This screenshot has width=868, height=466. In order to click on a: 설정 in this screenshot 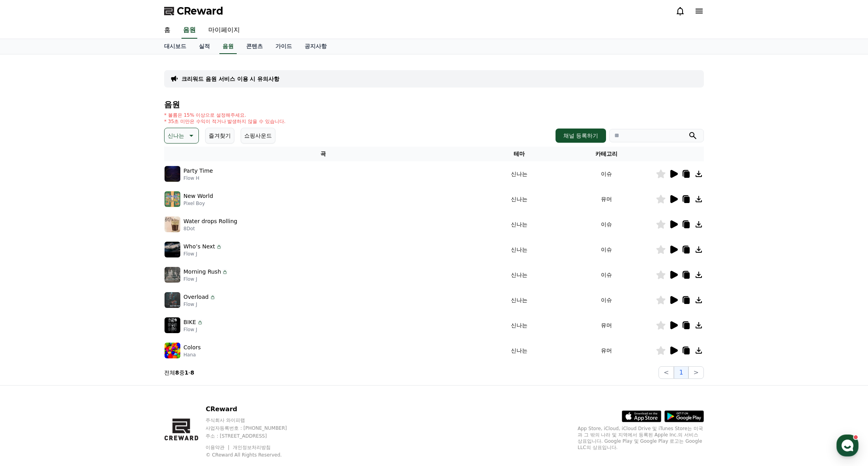, I will do `click(126, 260)`.